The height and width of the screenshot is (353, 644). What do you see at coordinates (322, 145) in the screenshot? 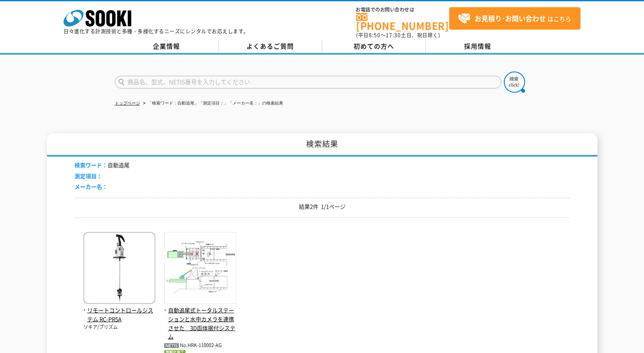
I see `h1: 検索結果` at bounding box center [322, 145].